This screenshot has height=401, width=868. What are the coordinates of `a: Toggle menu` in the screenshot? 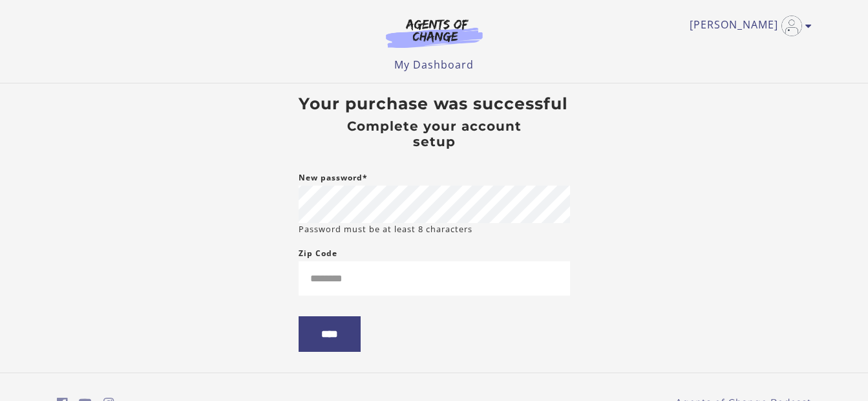 It's located at (748, 26).